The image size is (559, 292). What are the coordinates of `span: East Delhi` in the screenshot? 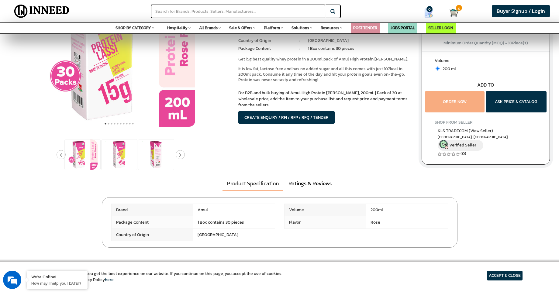 It's located at (486, 137).